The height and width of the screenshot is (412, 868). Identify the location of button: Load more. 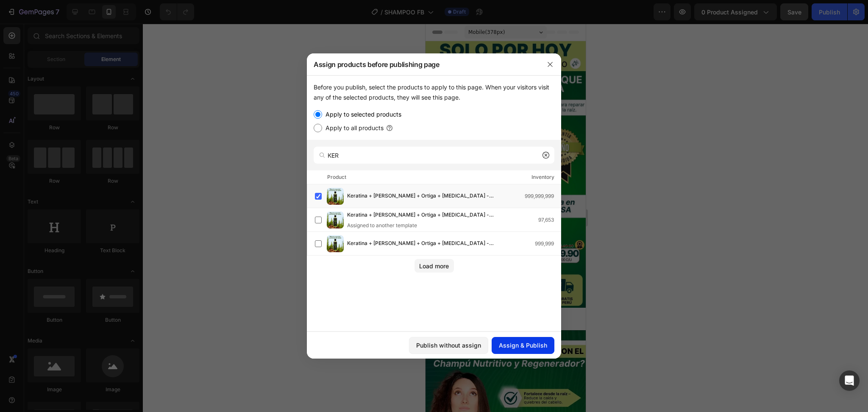
(434, 265).